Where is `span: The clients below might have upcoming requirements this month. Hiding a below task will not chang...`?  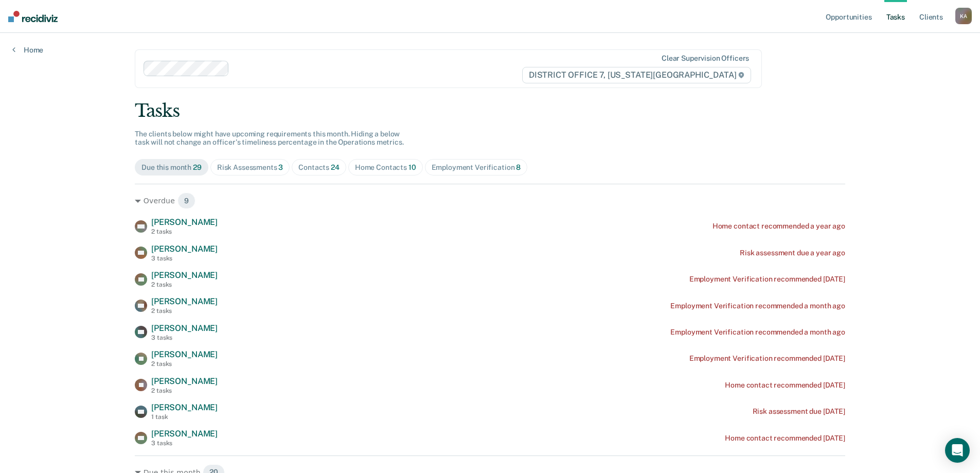 span: The clients below might have upcoming requirements this month. Hiding a below task will not chang... is located at coordinates (269, 138).